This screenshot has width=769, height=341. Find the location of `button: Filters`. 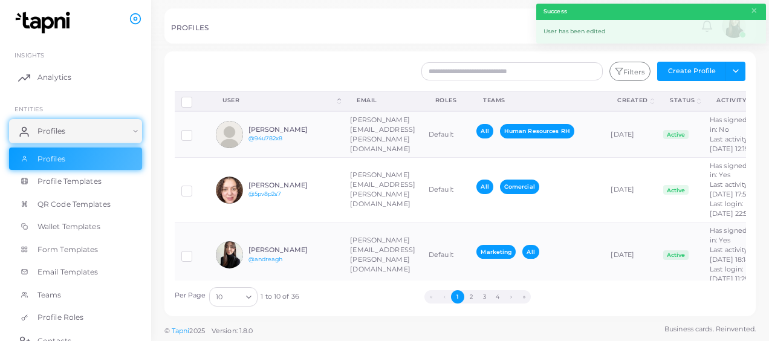

button: Filters is located at coordinates (630, 71).